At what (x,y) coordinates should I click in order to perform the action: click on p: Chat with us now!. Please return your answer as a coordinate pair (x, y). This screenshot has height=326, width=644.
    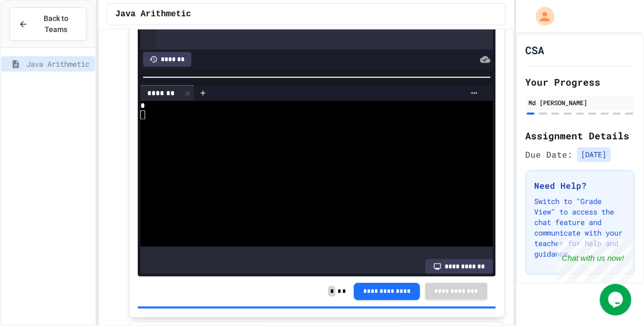
    Looking at the image, I should click on (36, 19).